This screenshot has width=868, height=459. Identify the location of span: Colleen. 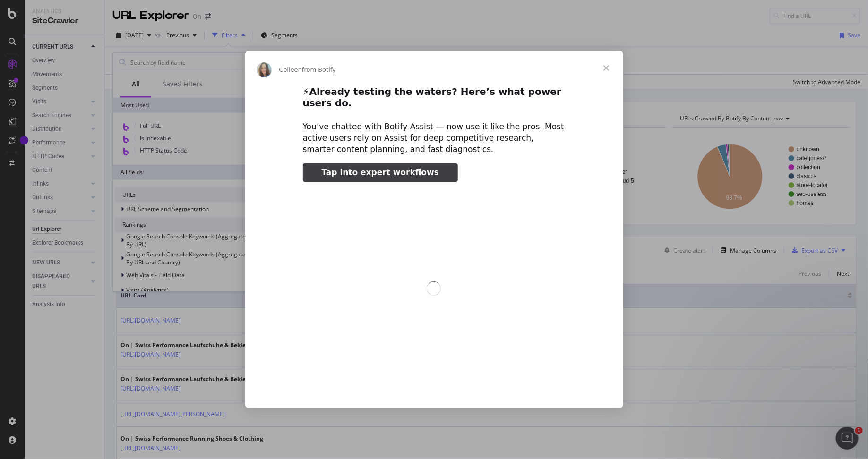
(291, 69).